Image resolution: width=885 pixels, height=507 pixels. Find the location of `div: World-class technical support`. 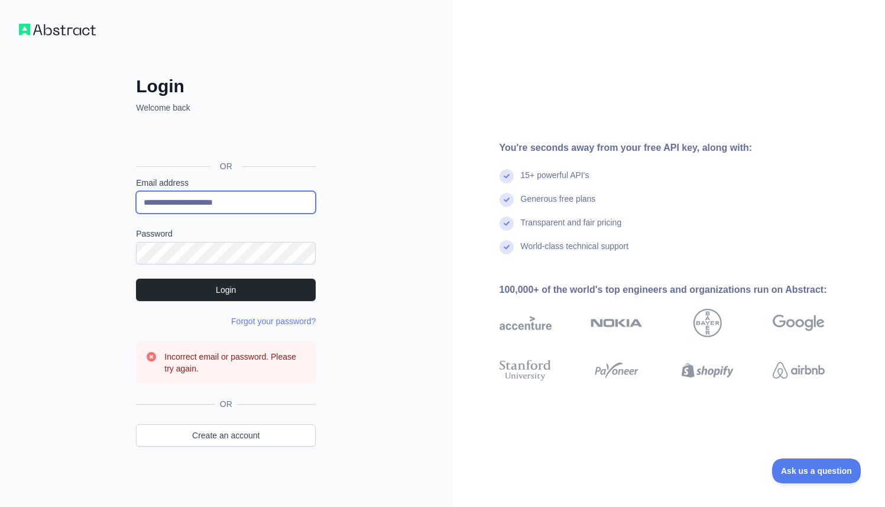

div: World-class technical support is located at coordinates (575, 252).